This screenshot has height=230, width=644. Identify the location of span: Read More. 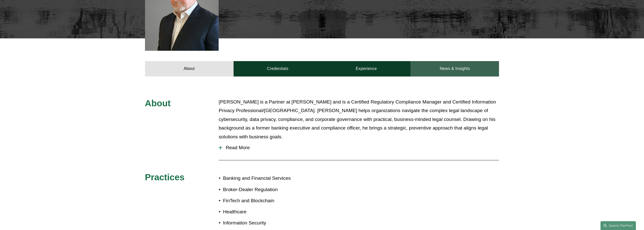
(361, 148).